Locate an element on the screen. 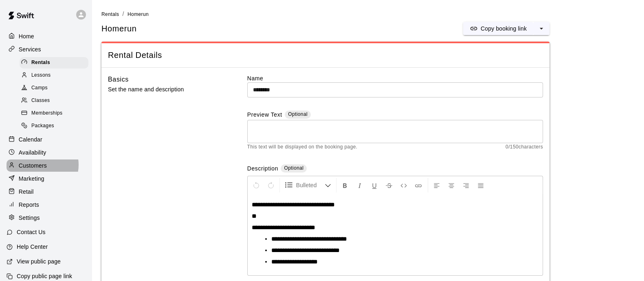 Image resolution: width=644 pixels, height=281 pixels. span: Rental Details is located at coordinates (325, 55).